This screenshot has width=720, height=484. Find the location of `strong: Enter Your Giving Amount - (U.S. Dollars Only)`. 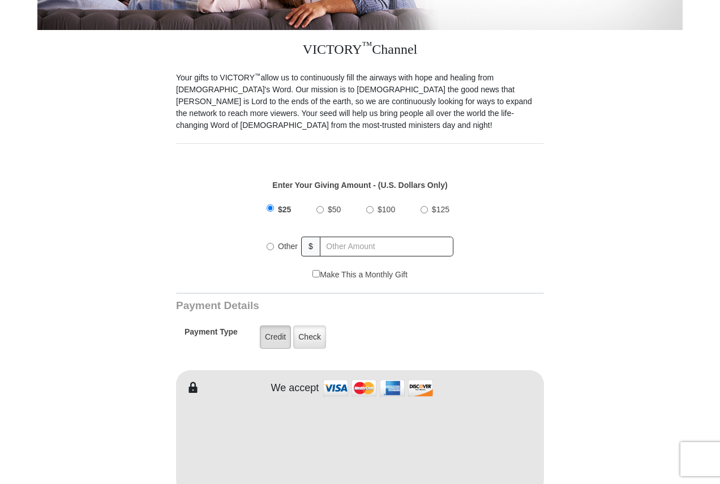

strong: Enter Your Giving Amount - (U.S. Dollars Only) is located at coordinates (360, 185).